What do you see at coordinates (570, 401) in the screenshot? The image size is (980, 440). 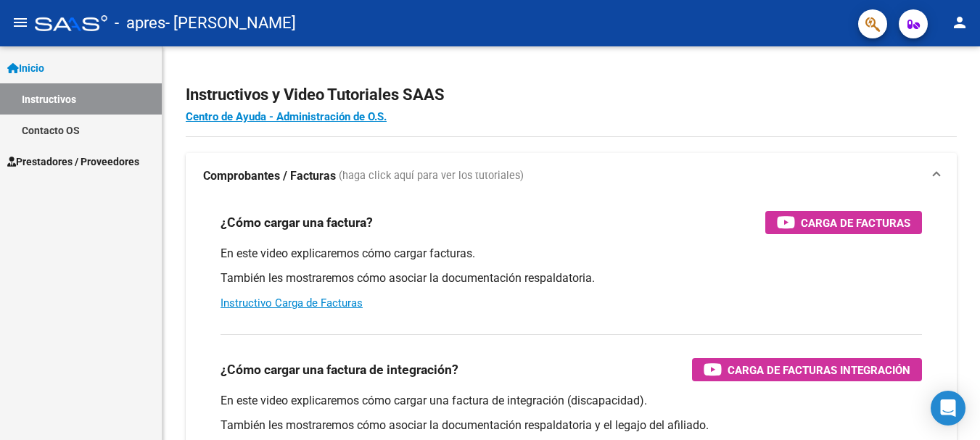 I see `p: En este video explicaremos cómo cargar una factura de integración (discapacidad).` at bounding box center [570, 401].